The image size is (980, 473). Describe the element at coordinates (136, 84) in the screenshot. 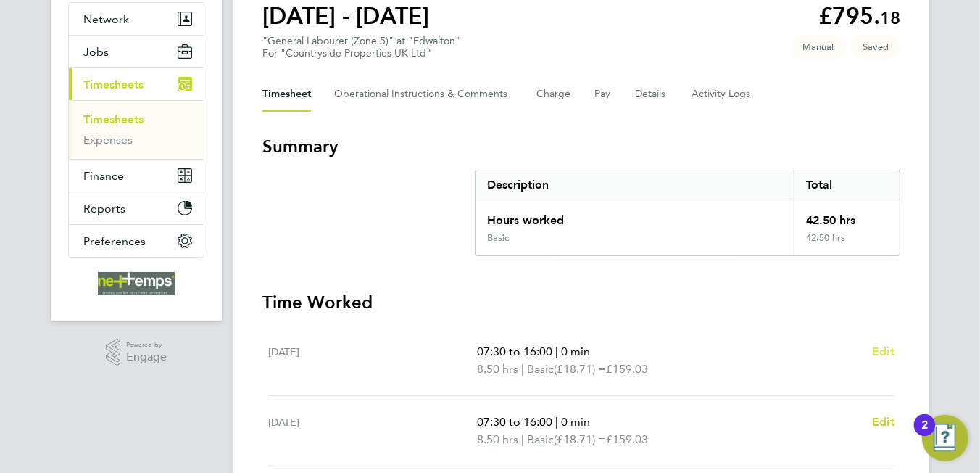

I see `button: Timesheets` at that location.